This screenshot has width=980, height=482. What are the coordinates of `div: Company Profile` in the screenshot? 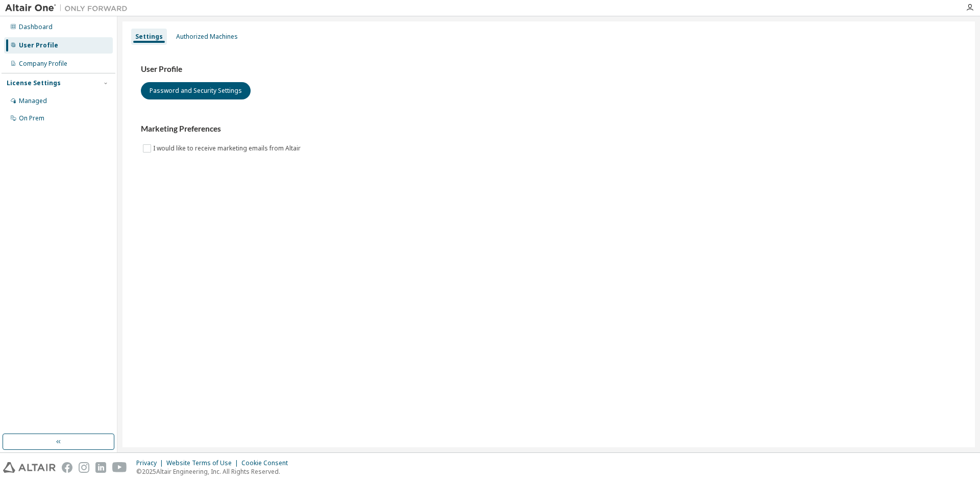 It's located at (43, 64).